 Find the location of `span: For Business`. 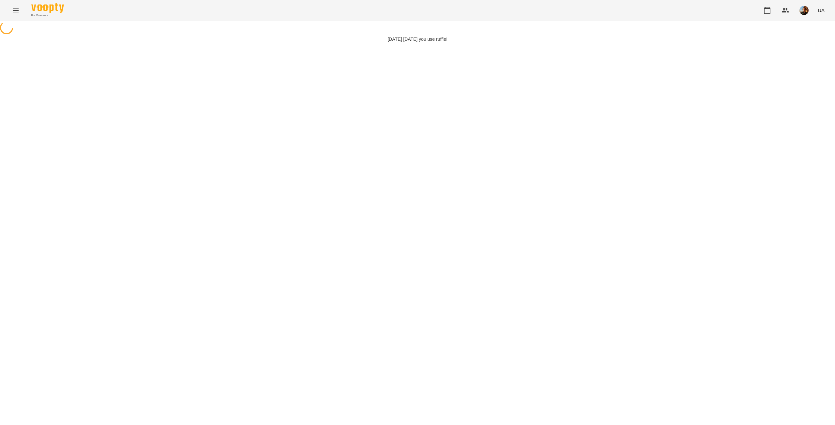

span: For Business is located at coordinates (48, 15).